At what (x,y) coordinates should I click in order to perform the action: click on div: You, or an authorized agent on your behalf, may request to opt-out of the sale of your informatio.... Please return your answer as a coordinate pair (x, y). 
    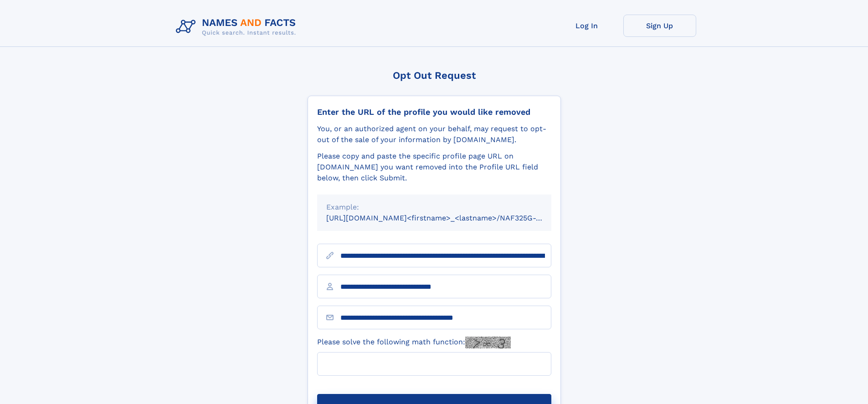
    Looking at the image, I should click on (434, 135).